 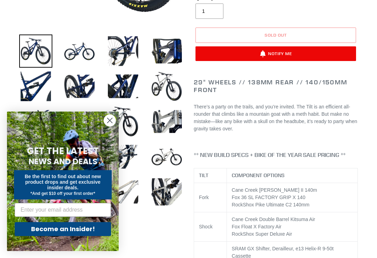 What do you see at coordinates (210, 197) in the screenshot?
I see `td: Fork` at bounding box center [210, 197].